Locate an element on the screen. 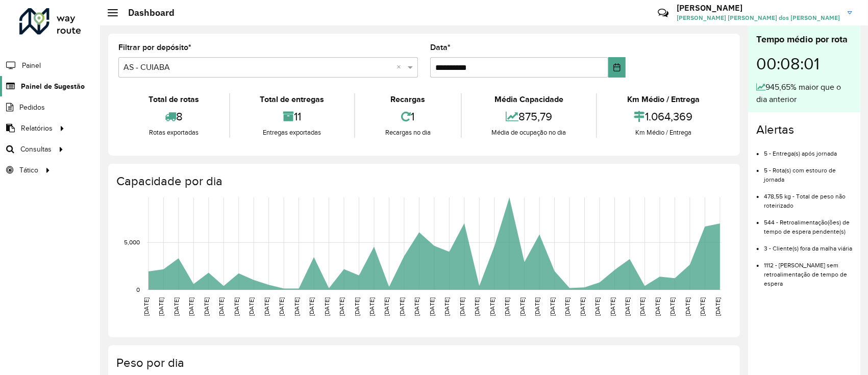 This screenshot has width=868, height=375. a: Contato Rápido is located at coordinates (662, 13).